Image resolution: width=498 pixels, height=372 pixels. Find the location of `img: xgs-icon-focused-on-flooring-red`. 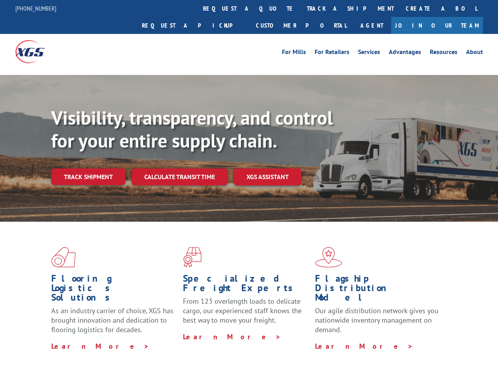

img: xgs-icon-focused-on-flooring-red is located at coordinates (192, 257).